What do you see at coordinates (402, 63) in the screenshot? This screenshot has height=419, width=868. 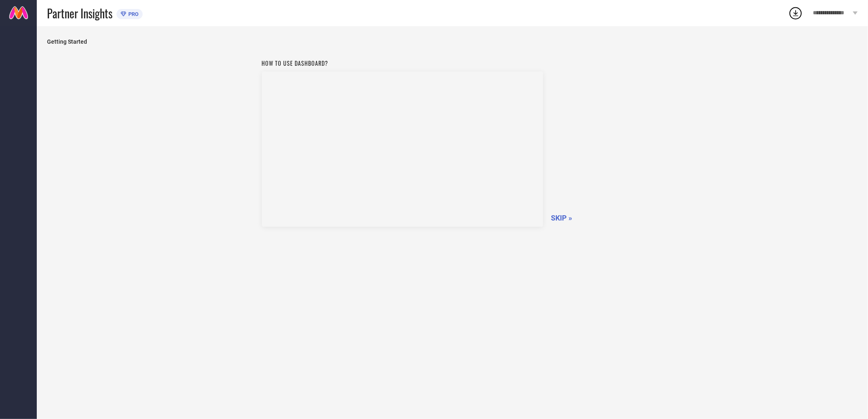 I see `h1: How to use dashboard?` at bounding box center [402, 63].